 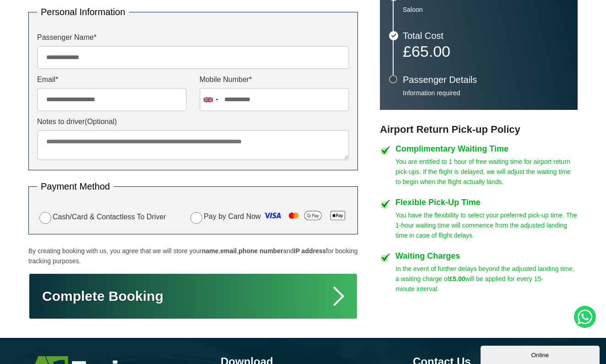 I want to click on input: Pay by Card Now, so click(x=196, y=218).